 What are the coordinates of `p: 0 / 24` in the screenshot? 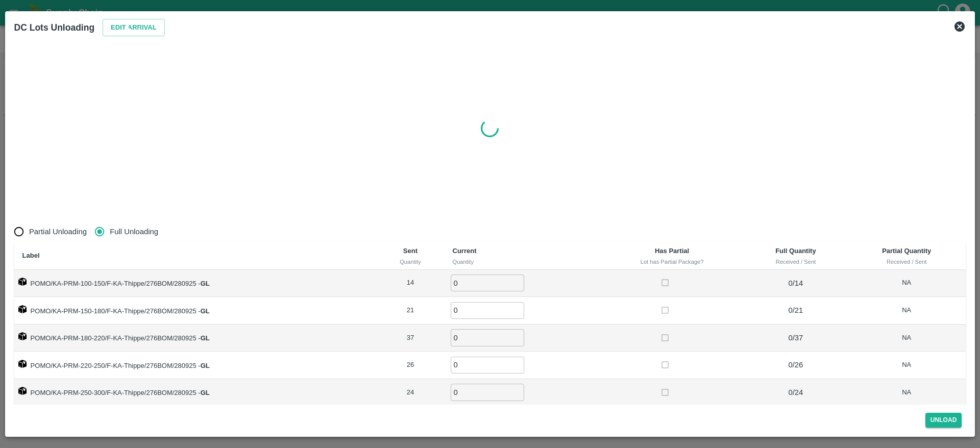 It's located at (796, 392).